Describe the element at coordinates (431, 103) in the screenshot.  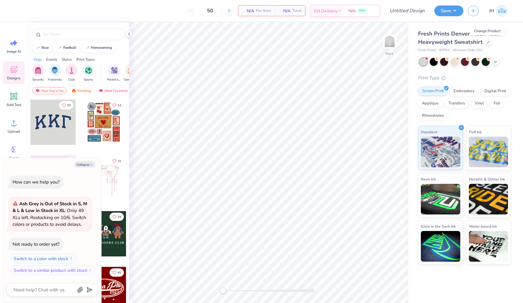
I see `div: Applique` at that location.